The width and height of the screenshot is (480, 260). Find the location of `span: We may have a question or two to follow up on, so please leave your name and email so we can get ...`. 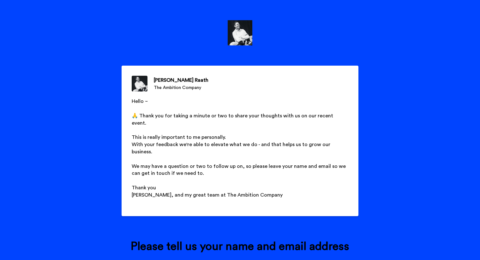

span: We may have a question or two to follow up on, so please leave your name and email so we can get ... is located at coordinates (239, 170).